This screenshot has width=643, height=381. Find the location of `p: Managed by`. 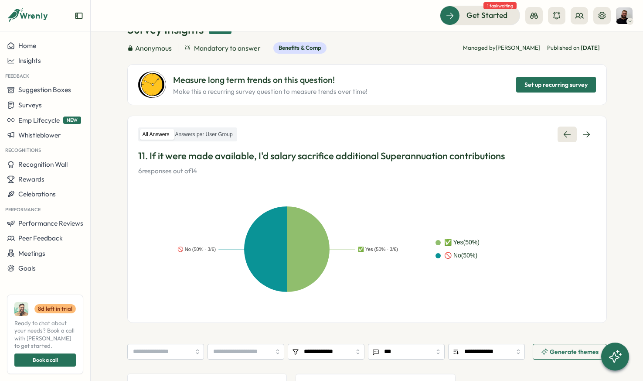

p: Managed by is located at coordinates (501, 48).